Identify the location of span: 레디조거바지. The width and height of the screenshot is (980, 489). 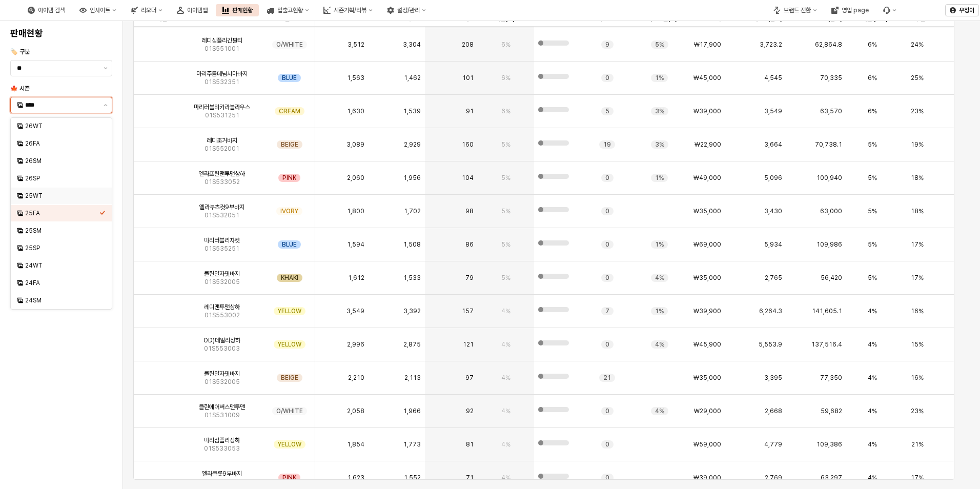
(222, 140).